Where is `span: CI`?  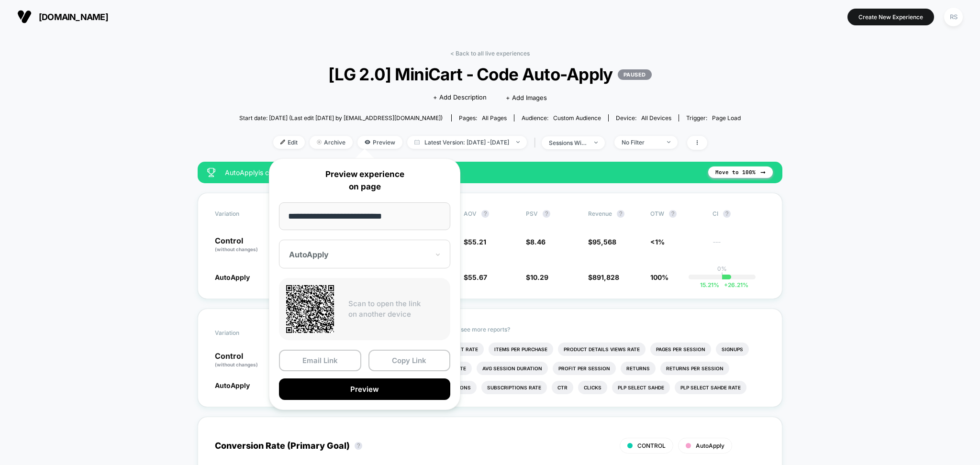
span: CI is located at coordinates (739, 214).